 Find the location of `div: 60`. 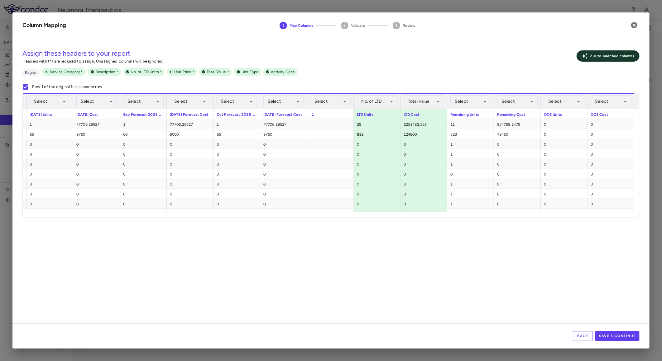

div: 60 is located at coordinates (143, 134).